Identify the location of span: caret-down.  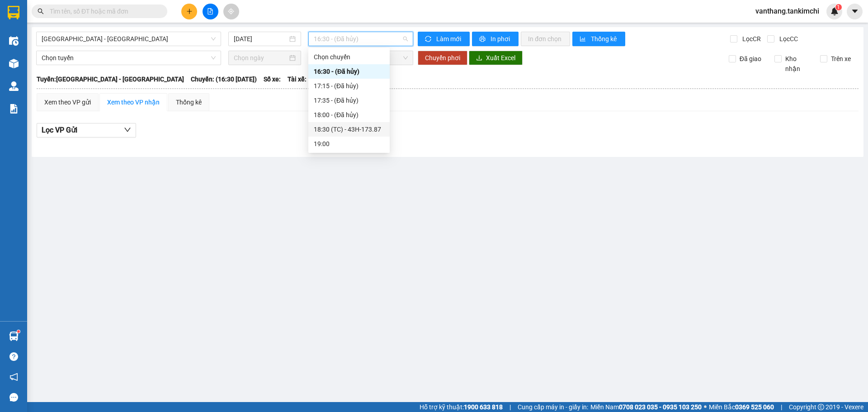
(854, 11).